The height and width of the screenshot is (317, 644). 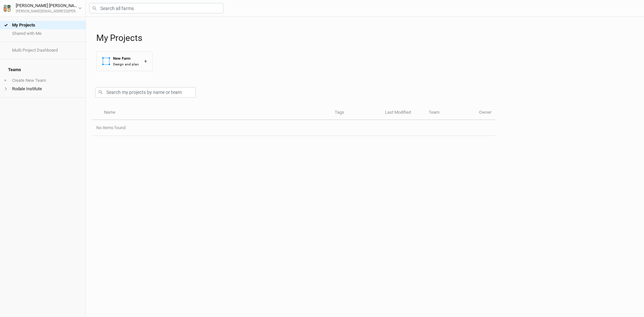 I want to click on td: No items found, so click(x=294, y=128).